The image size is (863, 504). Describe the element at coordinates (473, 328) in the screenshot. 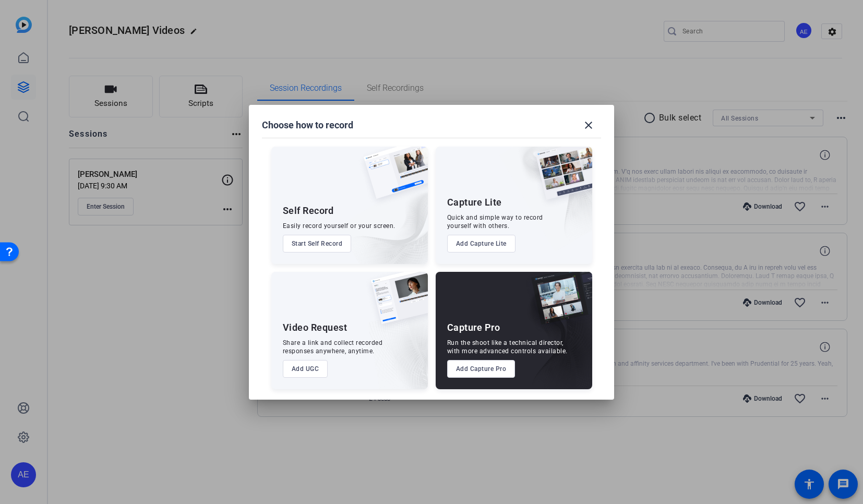

I see `div: Capture Pro` at that location.